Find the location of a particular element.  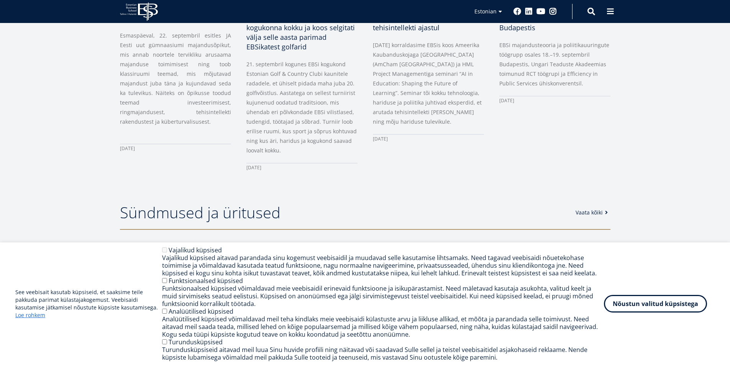

label: Funktsionaalsed küpsised is located at coordinates (206, 281).